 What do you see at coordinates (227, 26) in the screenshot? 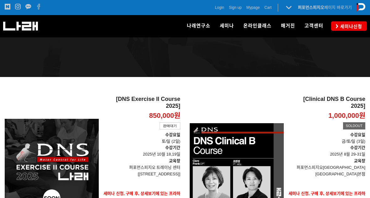
I see `a: 세미나` at bounding box center [227, 26].